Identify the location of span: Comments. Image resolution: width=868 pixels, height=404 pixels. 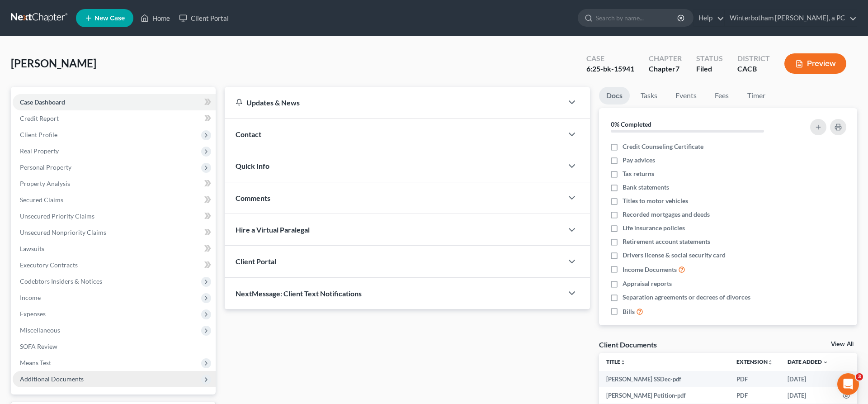
(253, 197).